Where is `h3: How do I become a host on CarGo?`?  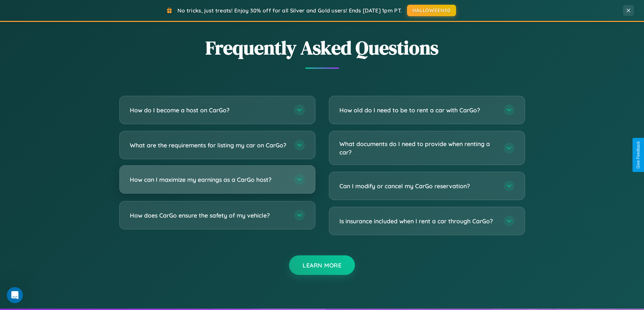
h3: How do I become a host on CarGo? is located at coordinates (209, 110).